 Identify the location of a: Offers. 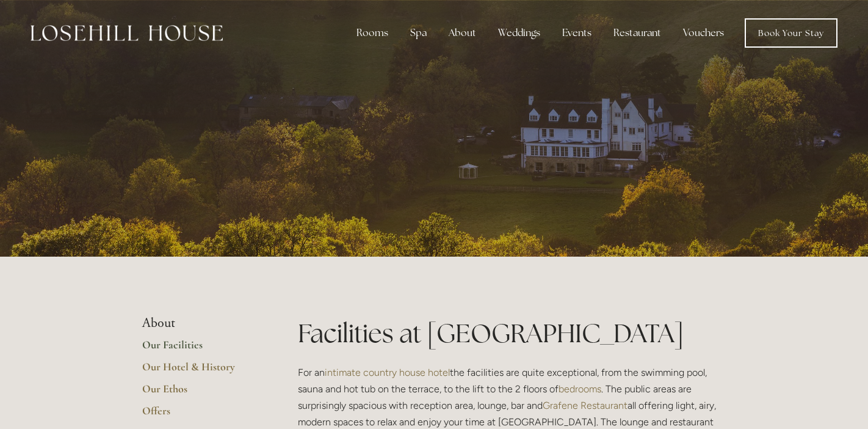
(200, 415).